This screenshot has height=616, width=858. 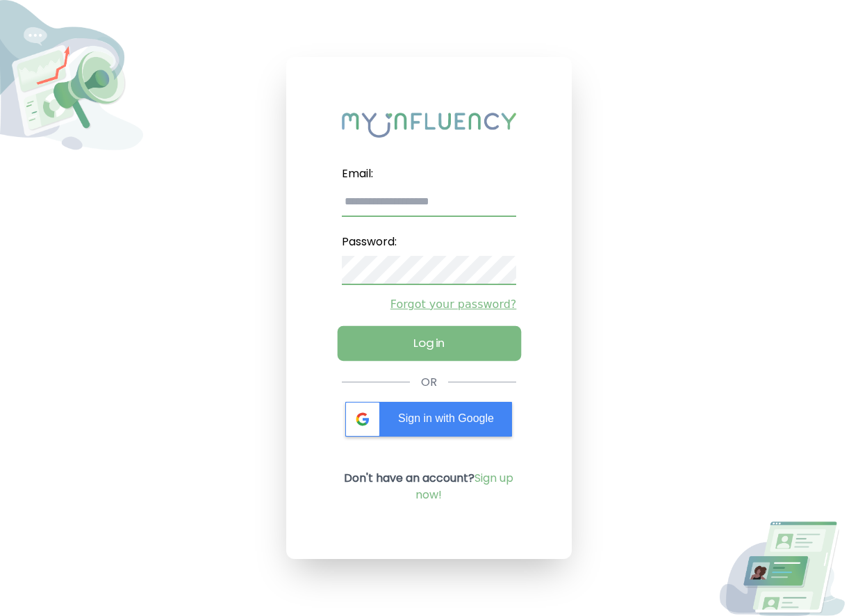 I want to click on img: My Influency, so click(x=429, y=125).